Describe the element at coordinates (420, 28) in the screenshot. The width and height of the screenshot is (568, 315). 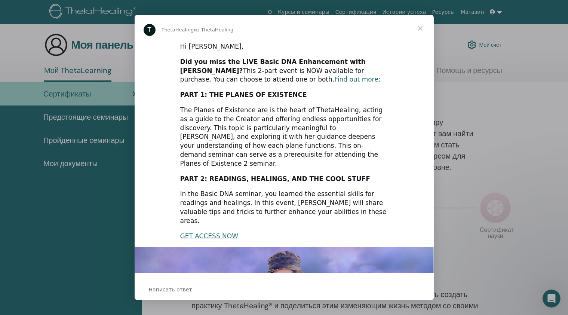
I see `span: Закрыть` at that location.